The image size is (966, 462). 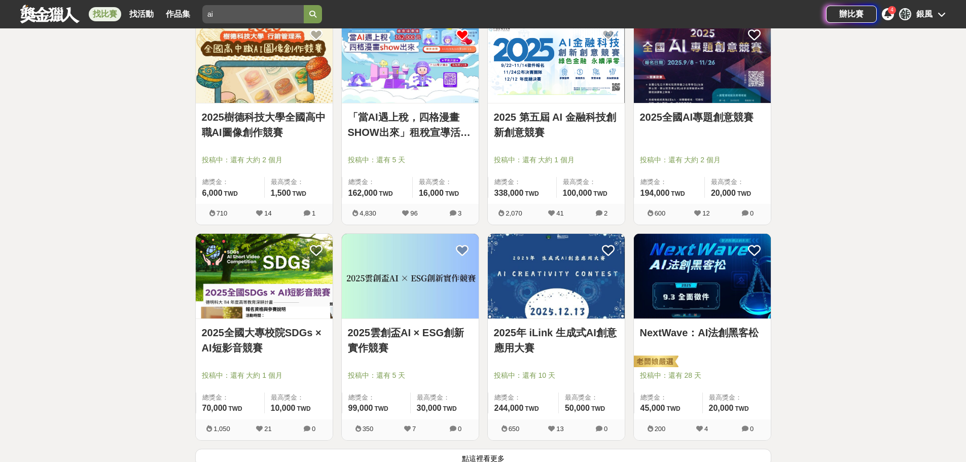 What do you see at coordinates (105, 14) in the screenshot?
I see `a: 找比賽` at bounding box center [105, 14].